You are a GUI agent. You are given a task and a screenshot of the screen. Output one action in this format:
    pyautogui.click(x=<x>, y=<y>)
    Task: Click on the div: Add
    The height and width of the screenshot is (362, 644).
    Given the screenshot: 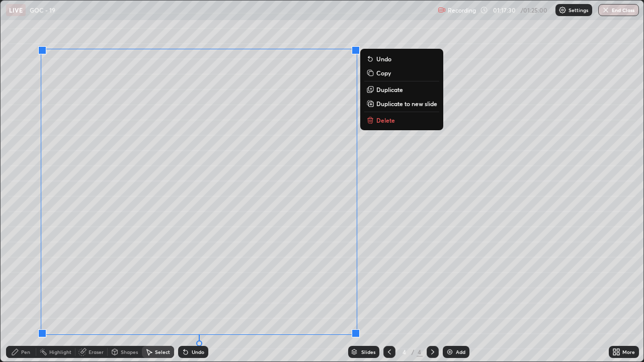 What is the action you would take?
    pyautogui.click(x=460, y=352)
    